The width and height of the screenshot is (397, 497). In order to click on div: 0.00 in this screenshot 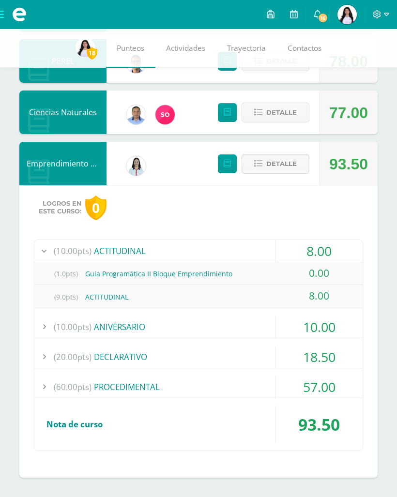, I will do `click(319, 273)`.